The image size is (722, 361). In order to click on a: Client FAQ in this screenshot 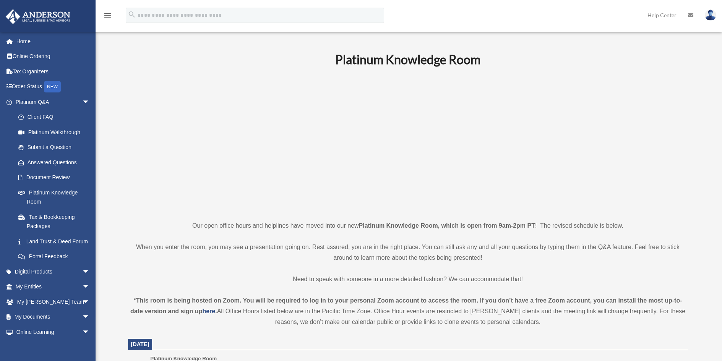, I will do `click(56, 117)`.